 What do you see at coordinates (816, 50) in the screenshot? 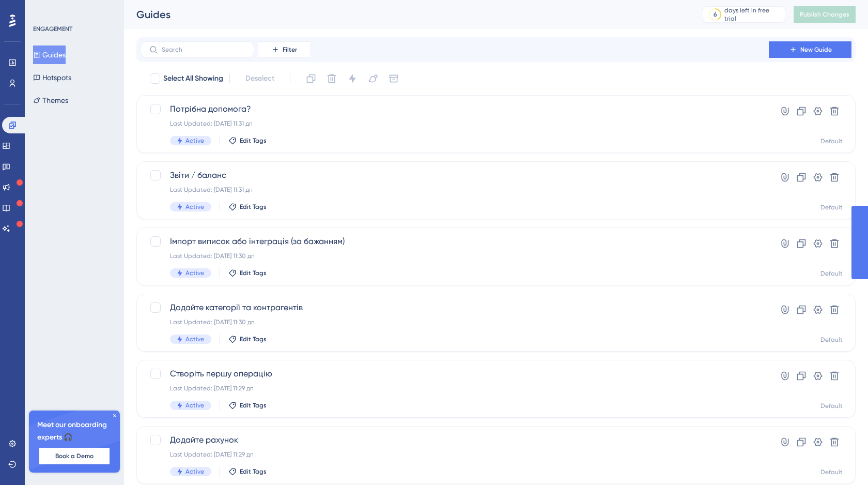
I see `span: New Guide` at bounding box center [816, 50].